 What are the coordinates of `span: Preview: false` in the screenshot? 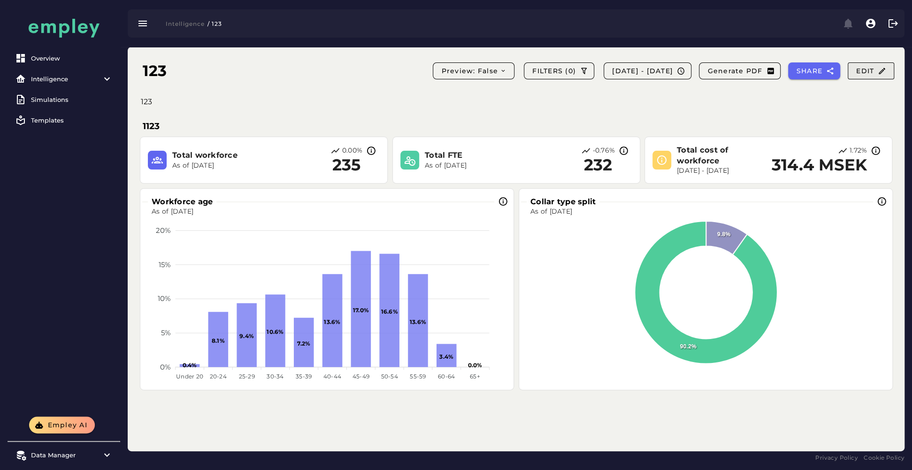 It's located at (473, 71).